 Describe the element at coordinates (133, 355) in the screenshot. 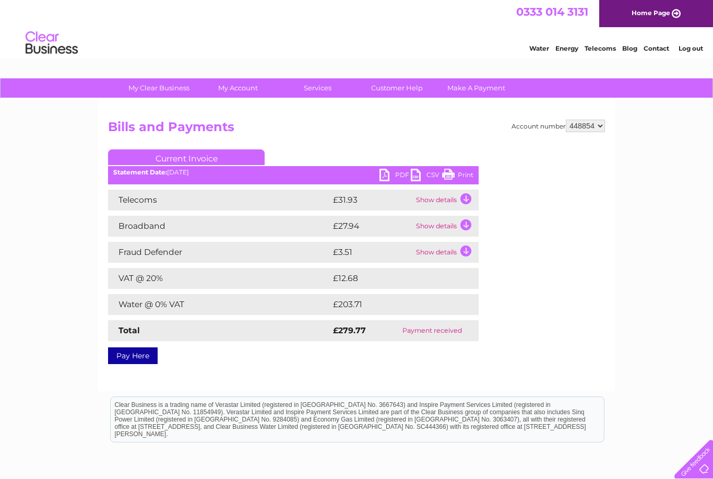

I see `a: Pay Here` at that location.